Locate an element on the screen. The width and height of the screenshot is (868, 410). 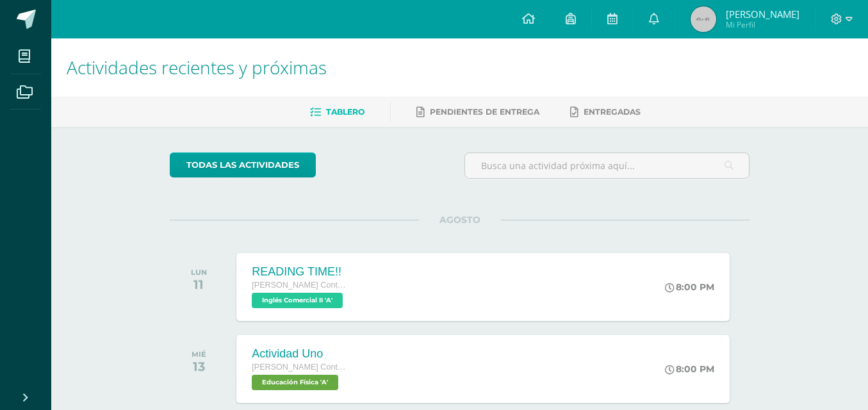
div: 13 is located at coordinates (198, 366).